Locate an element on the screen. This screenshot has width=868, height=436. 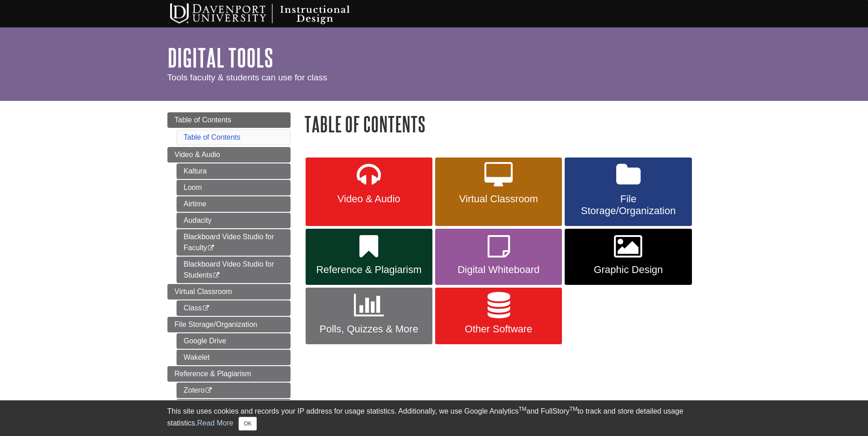
a: Other Software is located at coordinates (499, 316).